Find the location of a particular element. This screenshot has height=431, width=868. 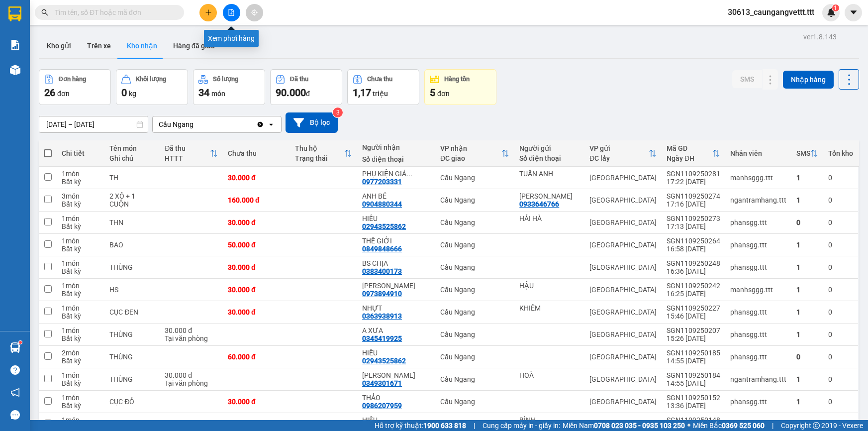

div: TH is located at coordinates (132, 178).